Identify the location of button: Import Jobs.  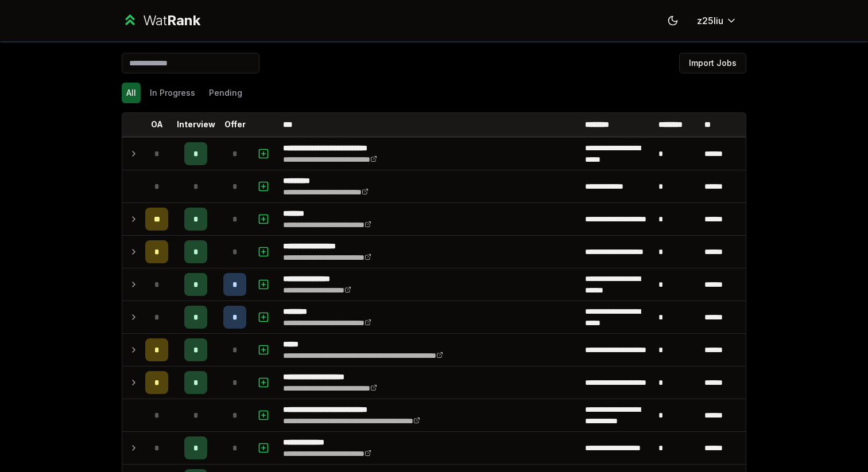
(713, 63).